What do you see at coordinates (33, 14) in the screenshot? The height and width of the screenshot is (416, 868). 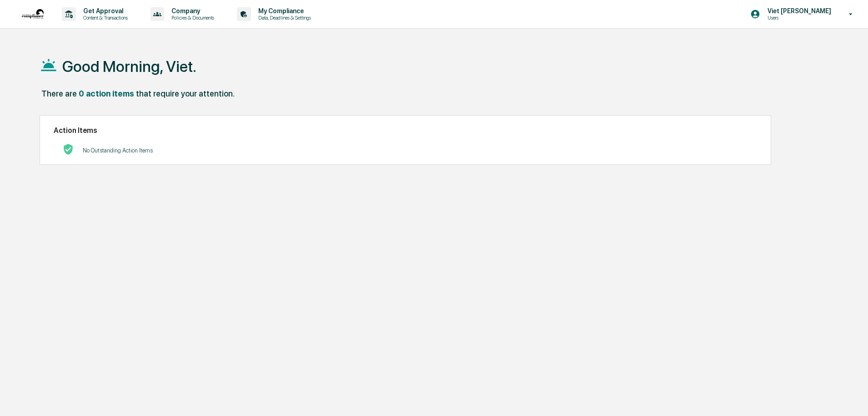 I see `img: logo` at bounding box center [33, 14].